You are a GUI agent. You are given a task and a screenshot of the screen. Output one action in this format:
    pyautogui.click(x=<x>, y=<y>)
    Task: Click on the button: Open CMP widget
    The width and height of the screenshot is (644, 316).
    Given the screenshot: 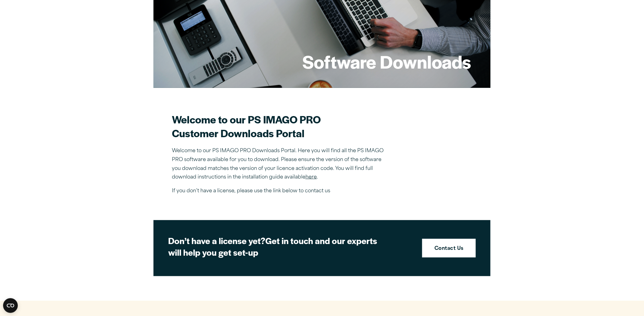 What is the action you would take?
    pyautogui.click(x=11, y=305)
    